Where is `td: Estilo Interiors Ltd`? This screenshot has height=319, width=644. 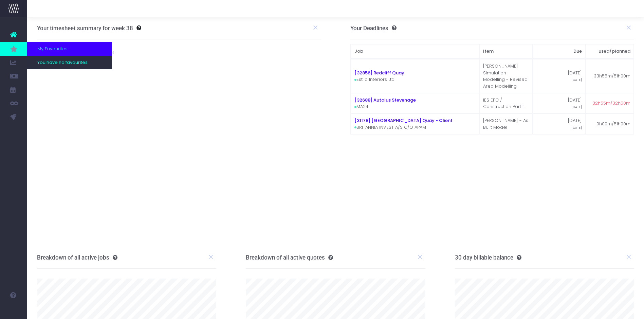 td: Estilo Interiors Ltd is located at coordinates (415, 76).